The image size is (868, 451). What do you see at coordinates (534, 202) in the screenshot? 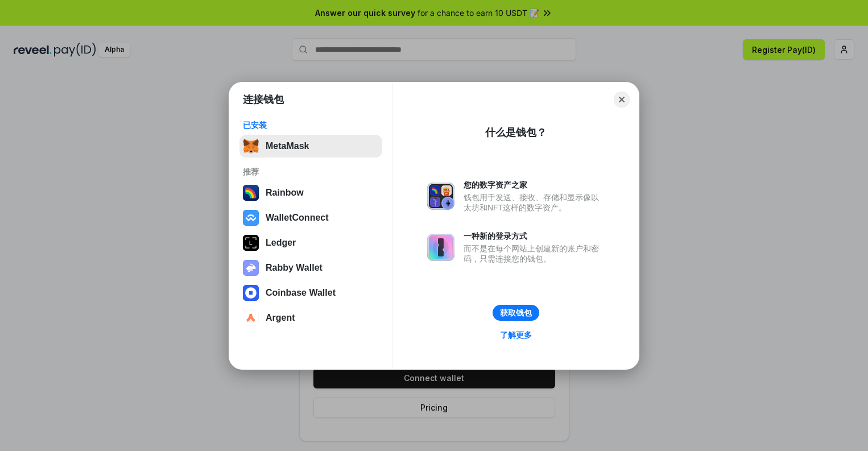
I see `div: 钱包用于发送、接收、存储和显示像以太坊和NFT这样的数字资产。` at bounding box center [534, 202].